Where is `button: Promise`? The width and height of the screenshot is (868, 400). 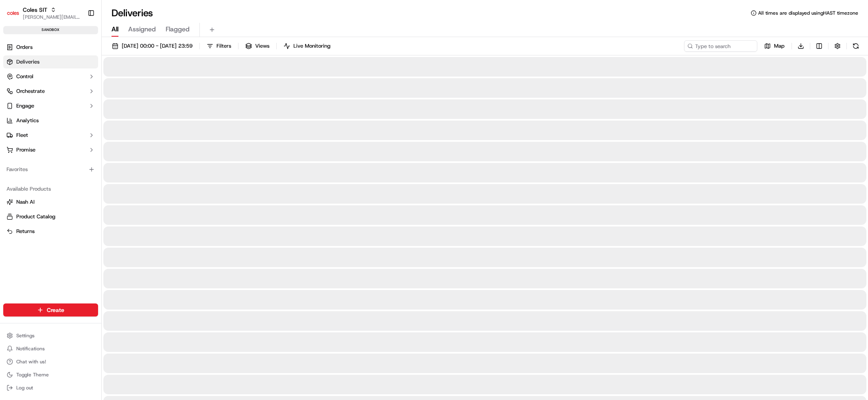
button: Promise is located at coordinates (50, 150).